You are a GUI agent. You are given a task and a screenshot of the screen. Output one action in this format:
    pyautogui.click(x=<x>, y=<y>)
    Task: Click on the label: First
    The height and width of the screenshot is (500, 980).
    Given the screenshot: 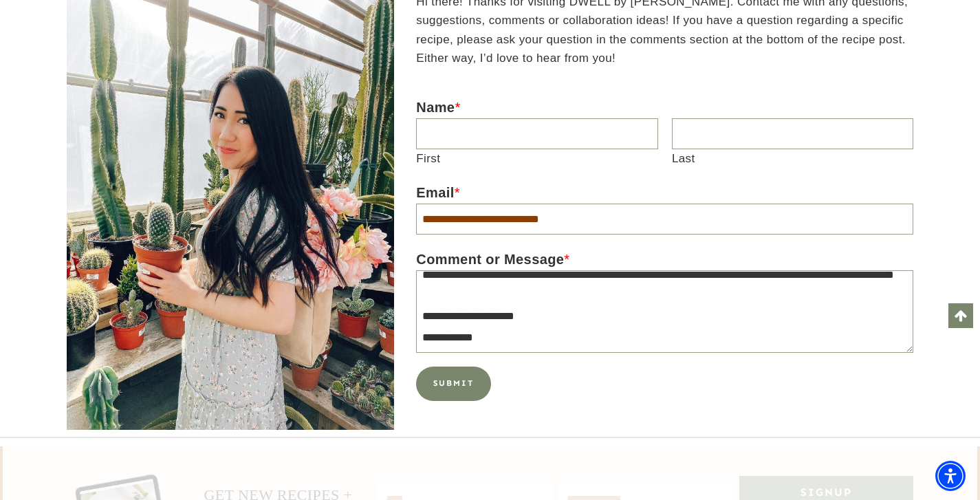 What is the action you would take?
    pyautogui.click(x=537, y=158)
    